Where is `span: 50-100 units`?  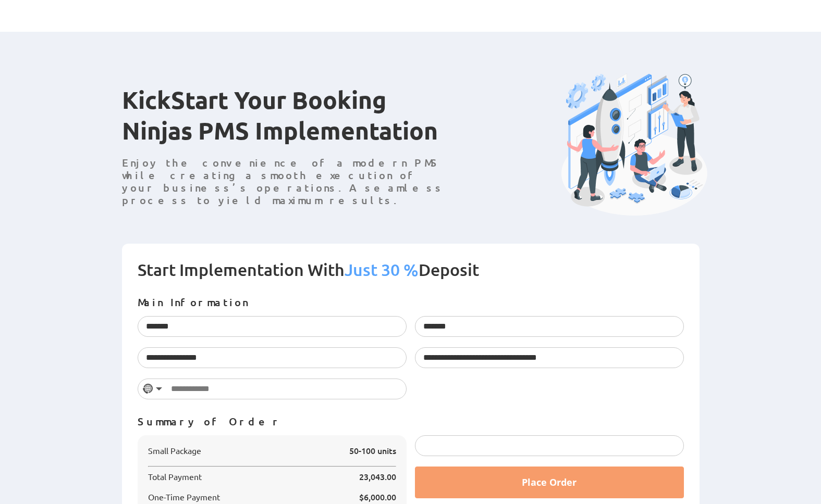
span: 50-100 units is located at coordinates (372, 451).